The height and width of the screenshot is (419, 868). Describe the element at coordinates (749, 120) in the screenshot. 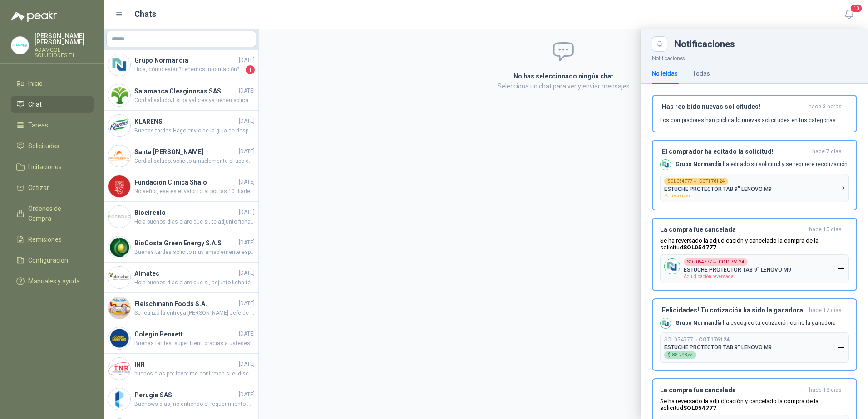

I see `p: Los compradores han publicado nuevas solicitudes en tus categorías.` at that location.